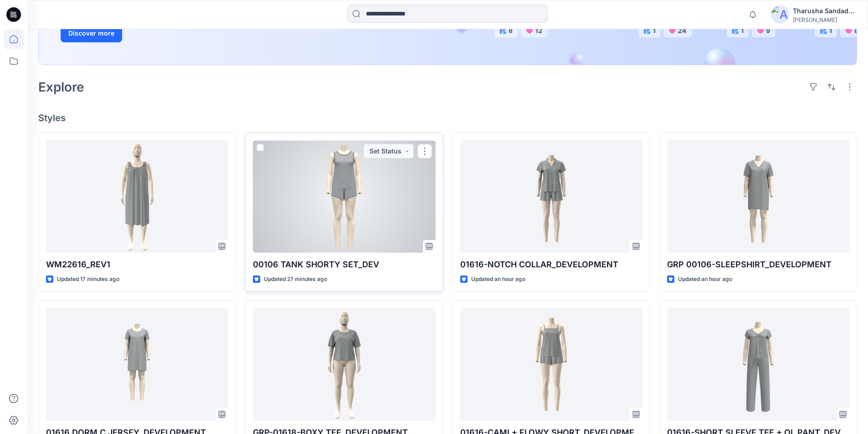 The width and height of the screenshot is (868, 434). Describe the element at coordinates (344, 364) in the screenshot. I see `a: GRP-01618-BOXY TEE_DEVELOPMENT` at that location.